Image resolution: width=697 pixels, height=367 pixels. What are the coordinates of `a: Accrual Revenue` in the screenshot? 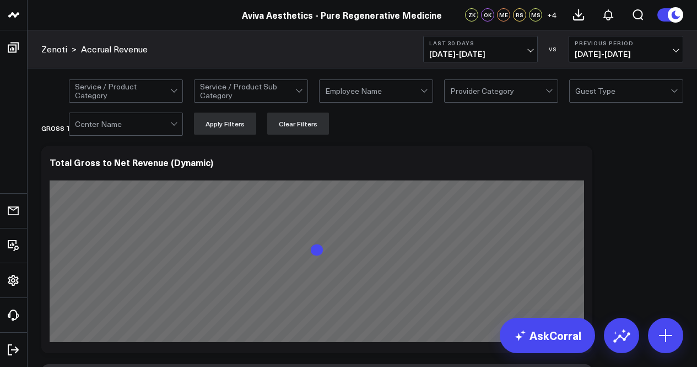 It's located at (114, 49).